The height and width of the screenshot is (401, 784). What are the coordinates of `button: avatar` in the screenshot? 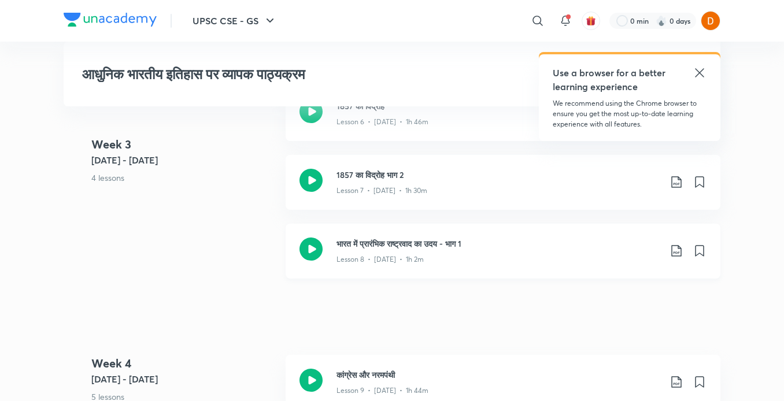 It's located at (591, 21).